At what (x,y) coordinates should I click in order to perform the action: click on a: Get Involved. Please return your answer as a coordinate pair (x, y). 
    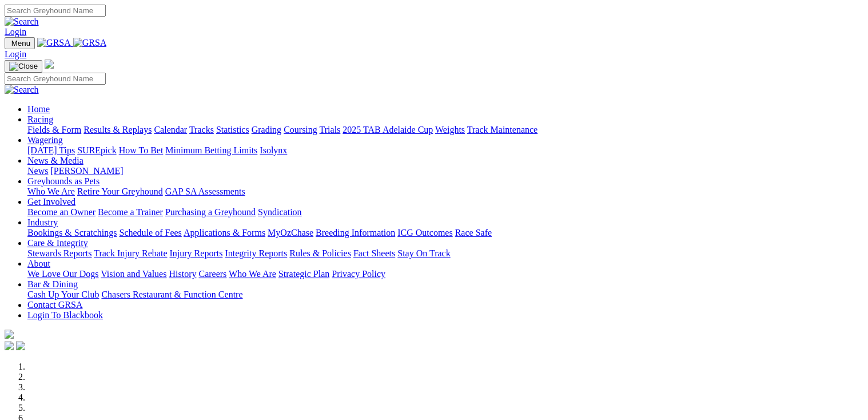
    Looking at the image, I should click on (52, 201).